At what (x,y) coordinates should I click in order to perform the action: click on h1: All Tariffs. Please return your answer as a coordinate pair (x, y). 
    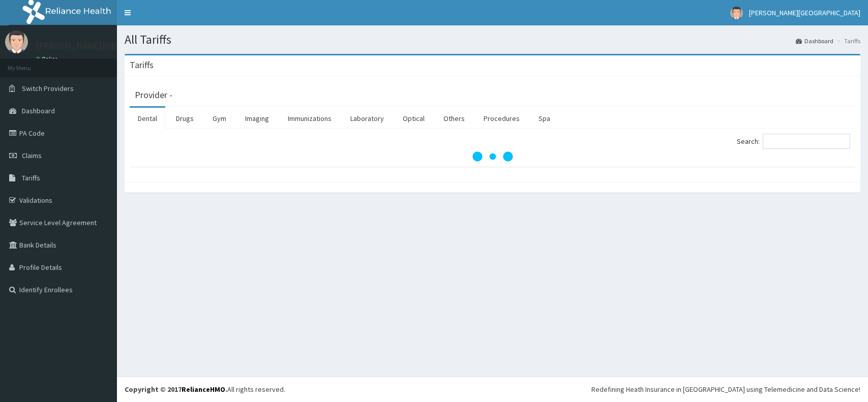
    Looking at the image, I should click on (493, 40).